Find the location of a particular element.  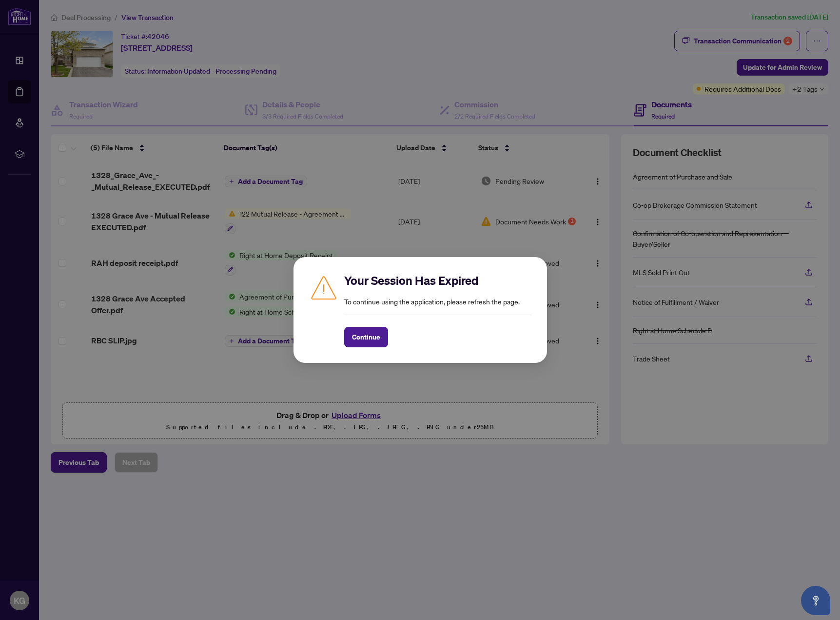

div: To continue using the application, please refresh the page. is located at coordinates (438, 310).